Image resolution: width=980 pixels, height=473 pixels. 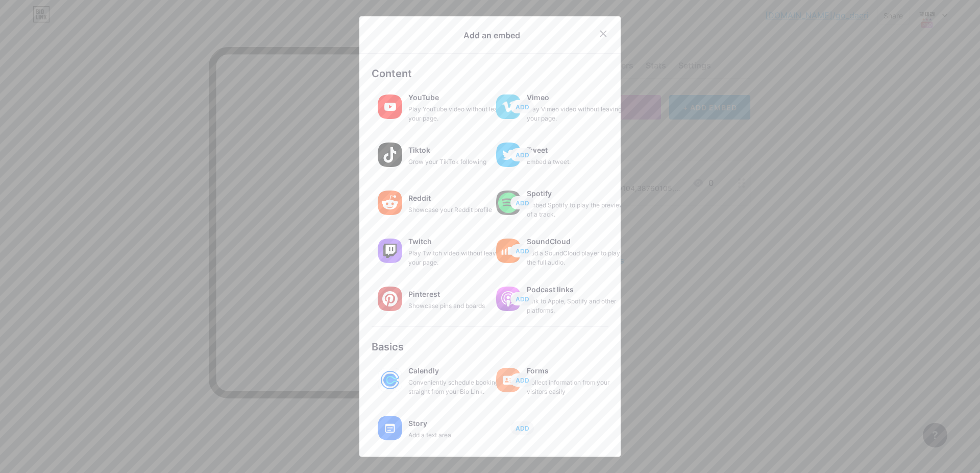 What do you see at coordinates (460, 210) in the screenshot?
I see `div: Showcase your Reddit profile` at bounding box center [460, 210].